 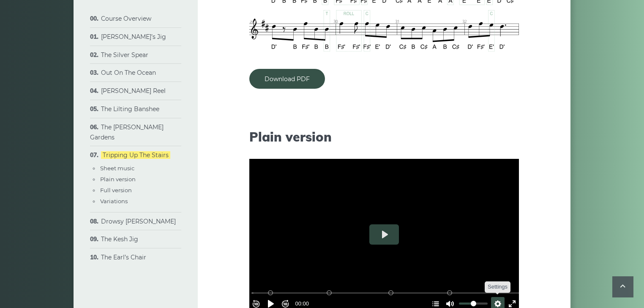 I want to click on a: Plain version, so click(x=118, y=179).